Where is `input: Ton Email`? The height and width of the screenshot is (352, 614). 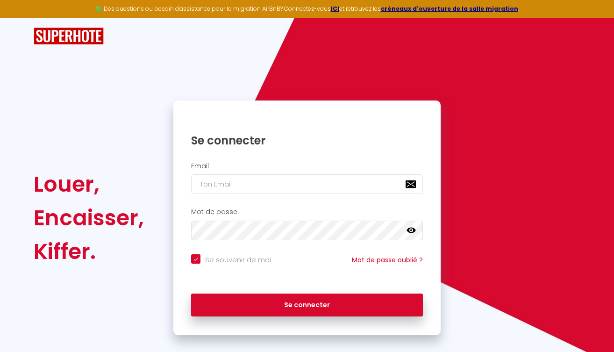 input: Ton Email is located at coordinates (307, 184).